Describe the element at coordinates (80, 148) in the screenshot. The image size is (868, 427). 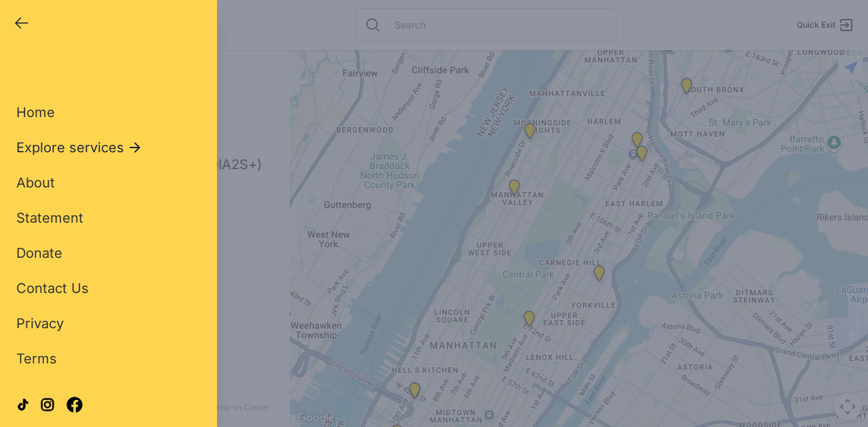
I see `button: Explore services` at that location.